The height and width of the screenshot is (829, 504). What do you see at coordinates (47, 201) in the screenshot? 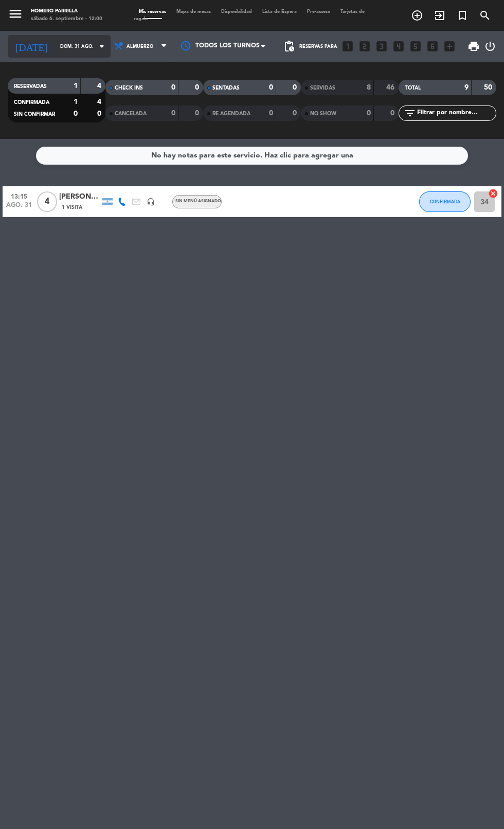
I see `span: 4` at bounding box center [47, 201].